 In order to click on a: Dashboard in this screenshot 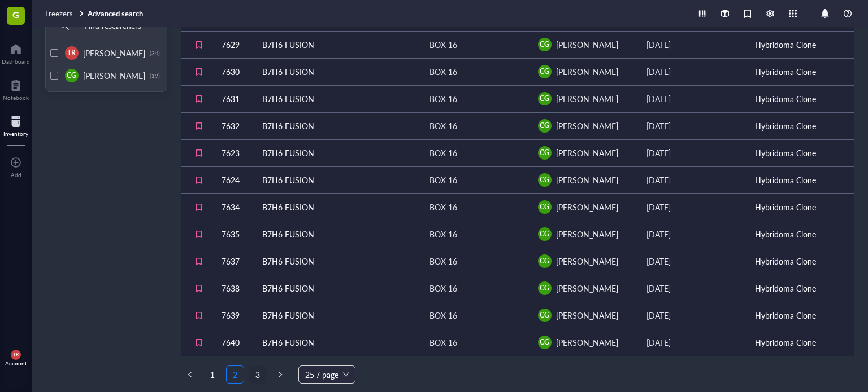, I will do `click(16, 53)`.